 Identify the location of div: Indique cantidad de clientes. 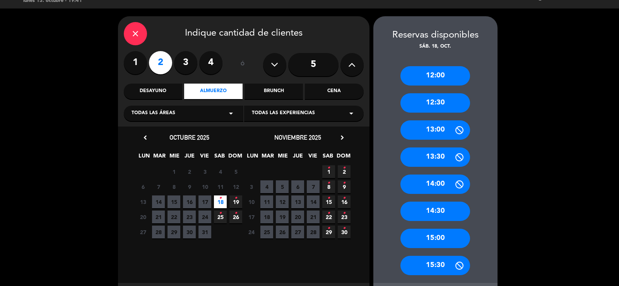
(244, 34).